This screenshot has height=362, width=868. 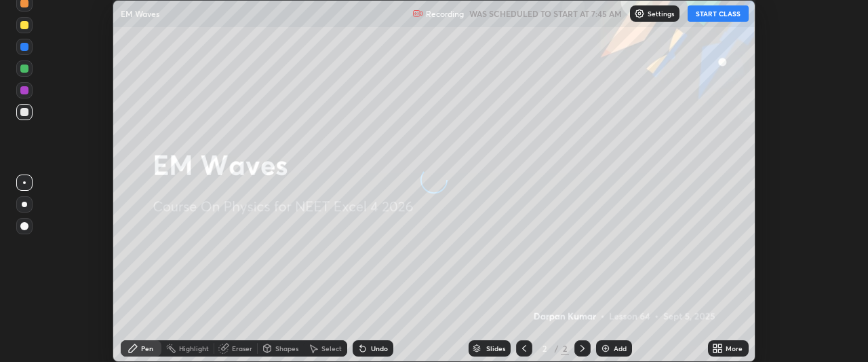 I want to click on p: Recording, so click(x=445, y=13).